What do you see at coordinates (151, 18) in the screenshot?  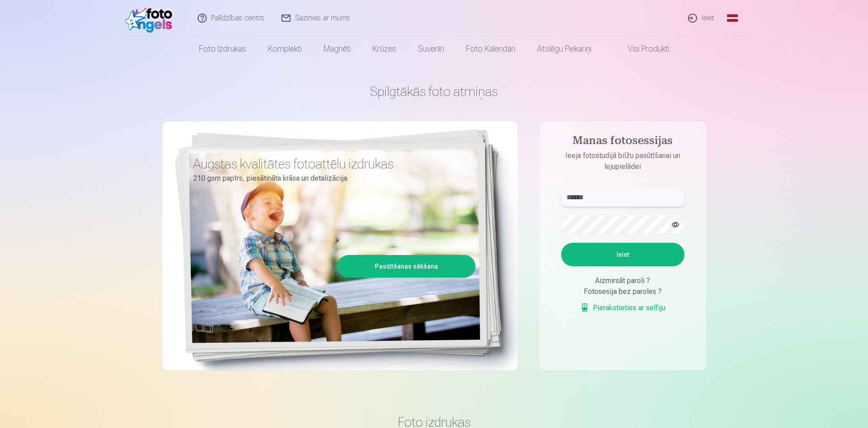 I see `img: /fa1` at bounding box center [151, 18].